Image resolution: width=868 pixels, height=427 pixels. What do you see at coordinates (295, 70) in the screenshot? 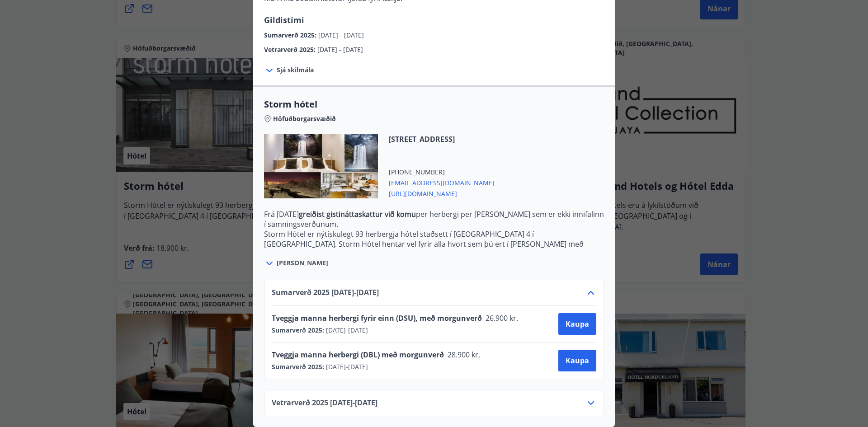
I see `span: Sjá skilmála` at bounding box center [295, 70].